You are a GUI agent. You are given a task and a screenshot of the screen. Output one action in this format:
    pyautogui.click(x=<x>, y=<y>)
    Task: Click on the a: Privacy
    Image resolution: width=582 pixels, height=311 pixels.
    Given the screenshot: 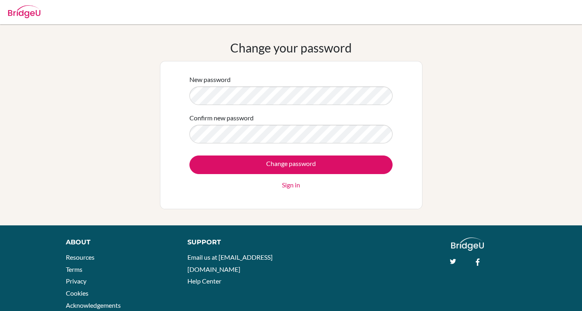 What is the action you would take?
    pyautogui.click(x=76, y=281)
    